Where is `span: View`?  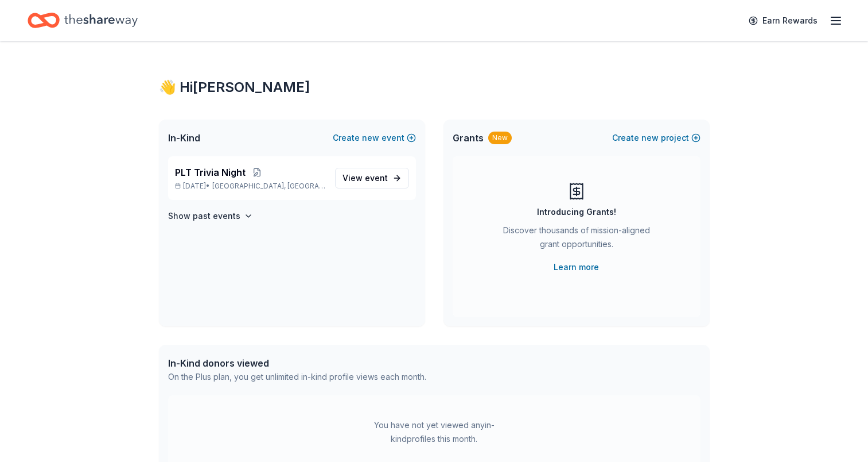
span: View is located at coordinates (365, 178).